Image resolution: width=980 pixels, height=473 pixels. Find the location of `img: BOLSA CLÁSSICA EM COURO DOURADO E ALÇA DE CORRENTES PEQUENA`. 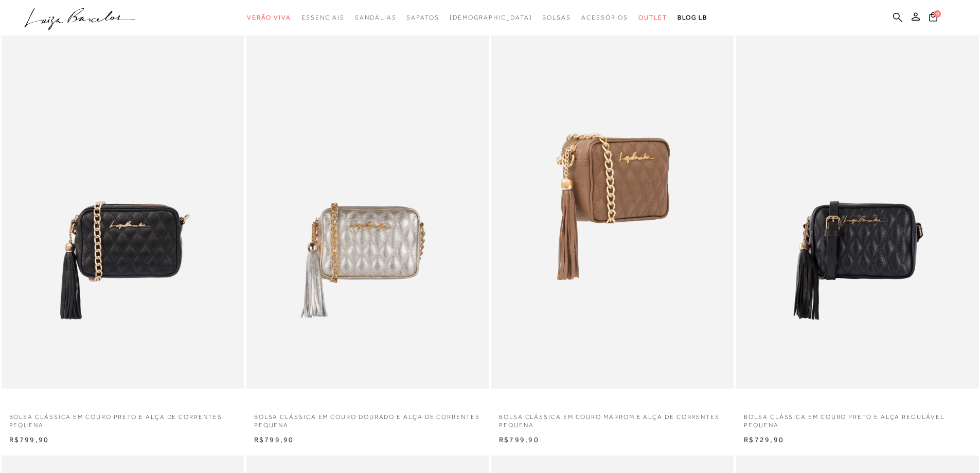

img: BOLSA CLÁSSICA EM COURO DOURADO E ALÇA DE CORRENTES PEQUENA is located at coordinates (368, 207).